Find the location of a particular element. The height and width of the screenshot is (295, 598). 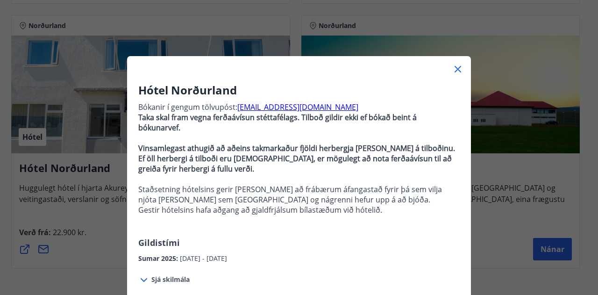

span: Sjá skilmála is located at coordinates (171, 279).